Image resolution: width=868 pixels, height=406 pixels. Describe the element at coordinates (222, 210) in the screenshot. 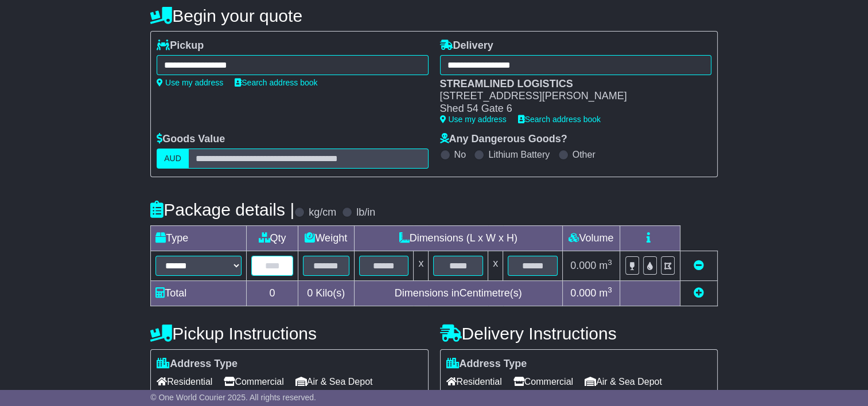

I see `h4: Package details |` at that location.